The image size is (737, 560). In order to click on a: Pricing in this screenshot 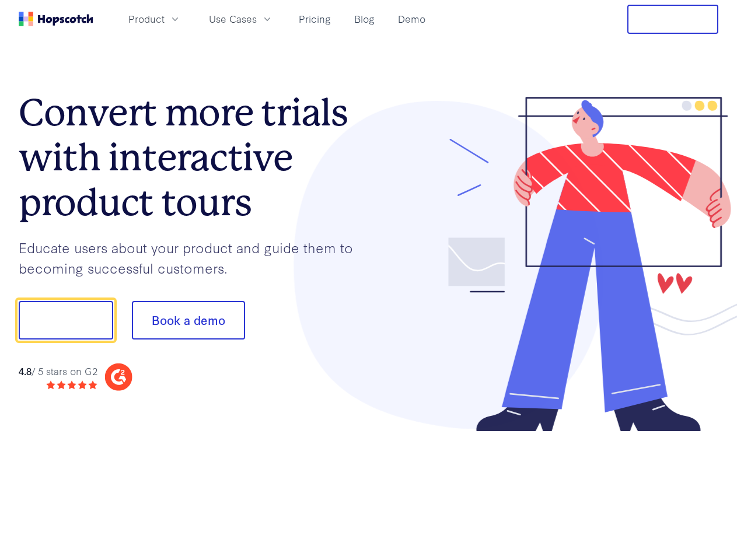, I will do `click(314, 19)`.